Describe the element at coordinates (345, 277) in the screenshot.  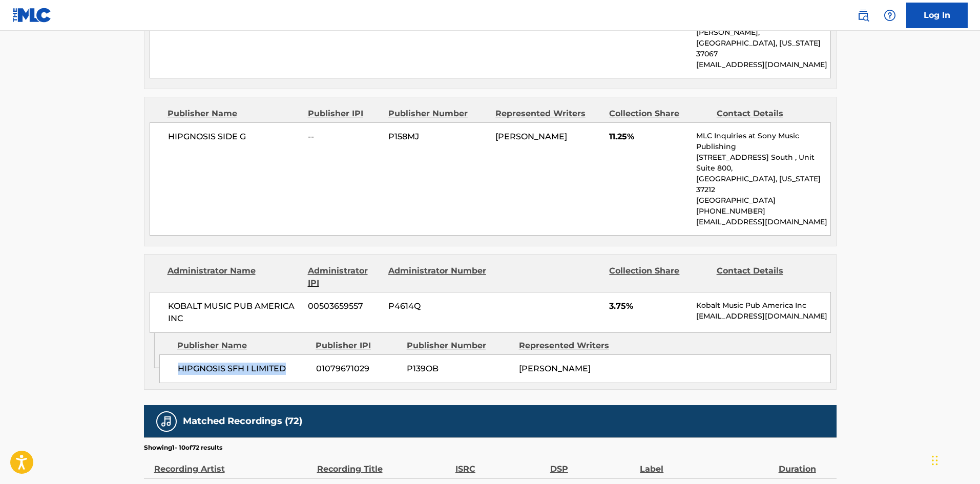
I see `div: Administrator IPI` at that location.